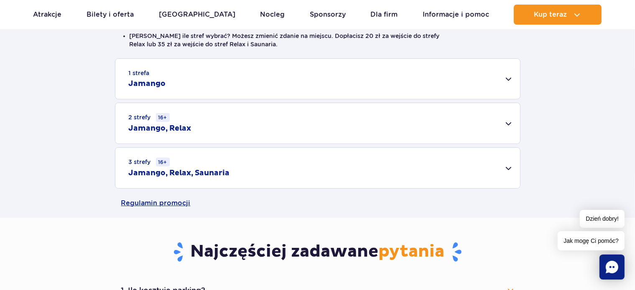 Image resolution: width=635 pixels, height=290 pixels. Describe the element at coordinates (48, 15) in the screenshot. I see `a: Atrakcje` at that location.